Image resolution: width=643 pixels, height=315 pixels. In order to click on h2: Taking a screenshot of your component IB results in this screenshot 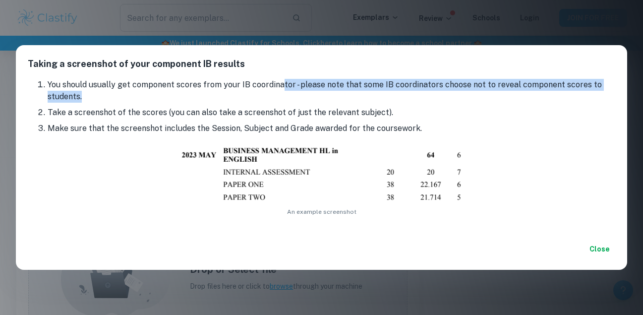, I will do `click(321, 62)`.